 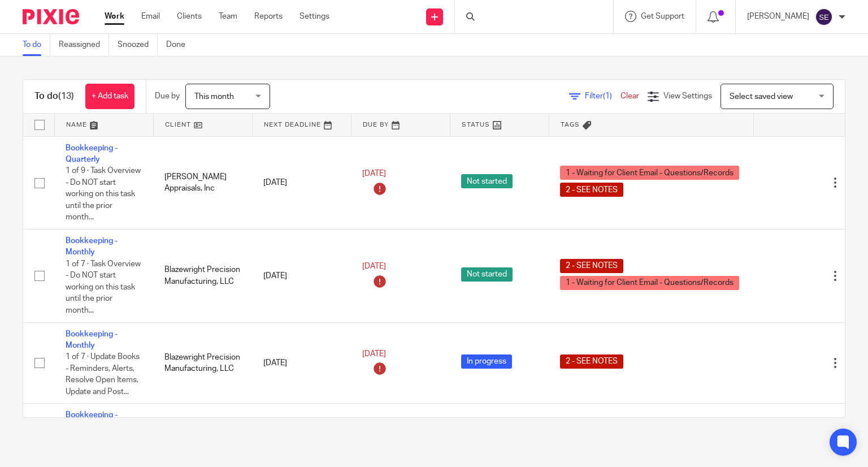 I want to click on a: Reassigned, so click(x=84, y=45).